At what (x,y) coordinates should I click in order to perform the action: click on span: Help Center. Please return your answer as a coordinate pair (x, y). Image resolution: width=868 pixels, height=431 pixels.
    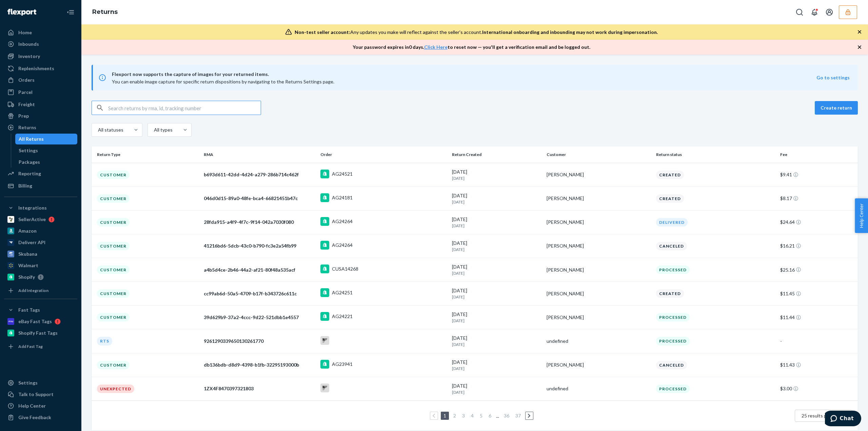
    Looking at the image, I should click on (861, 216).